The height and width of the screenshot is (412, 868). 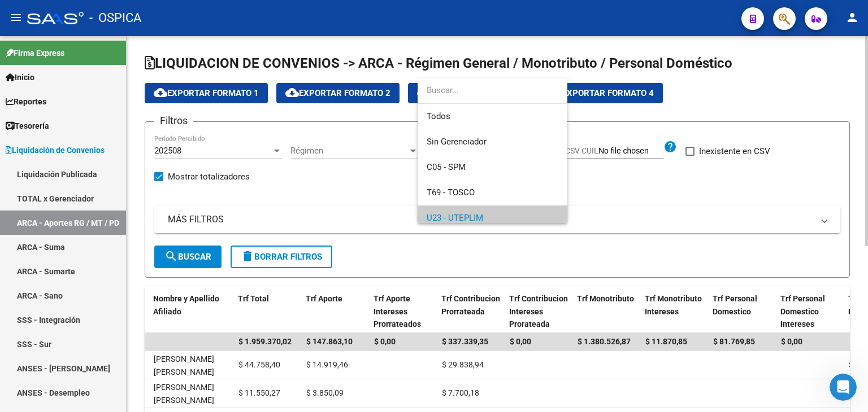 What do you see at coordinates (492, 90) in the screenshot?
I see `input: dropdown search` at bounding box center [492, 90].